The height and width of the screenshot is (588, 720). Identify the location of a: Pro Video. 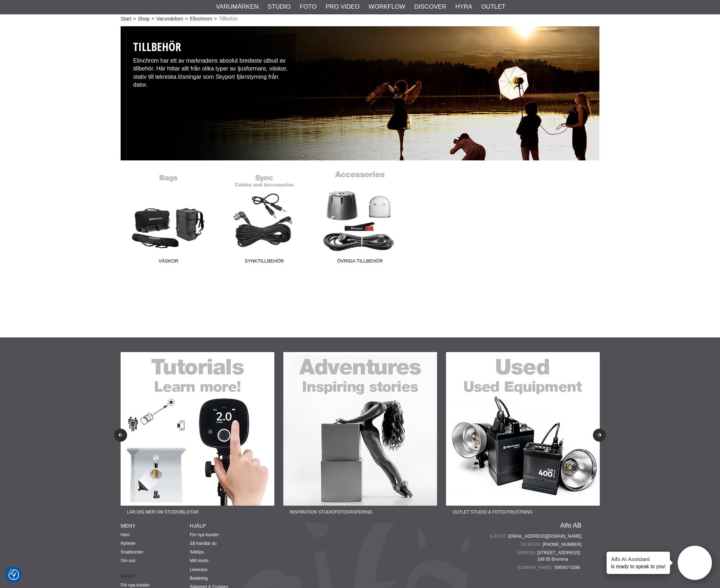
(343, 7).